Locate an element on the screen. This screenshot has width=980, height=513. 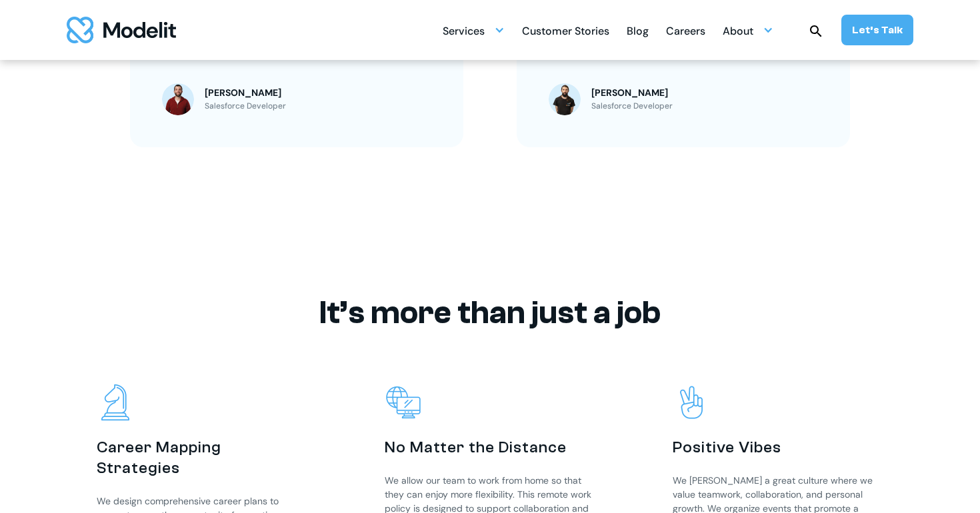
a: Careers is located at coordinates (685, 30).